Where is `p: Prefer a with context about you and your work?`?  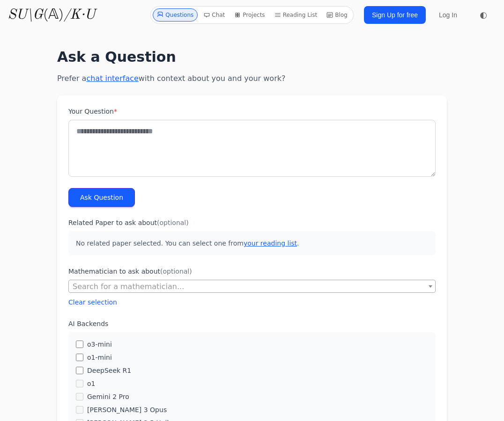
p: Prefer a with context about you and your work? is located at coordinates (252, 78).